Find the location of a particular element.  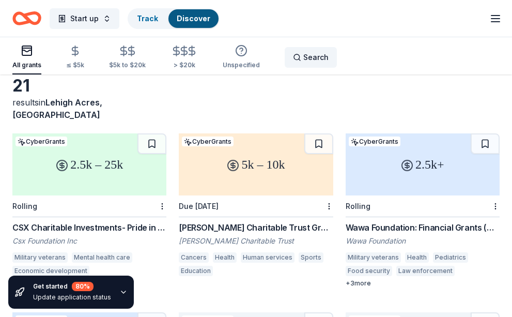

button: > $20k is located at coordinates (184, 57).